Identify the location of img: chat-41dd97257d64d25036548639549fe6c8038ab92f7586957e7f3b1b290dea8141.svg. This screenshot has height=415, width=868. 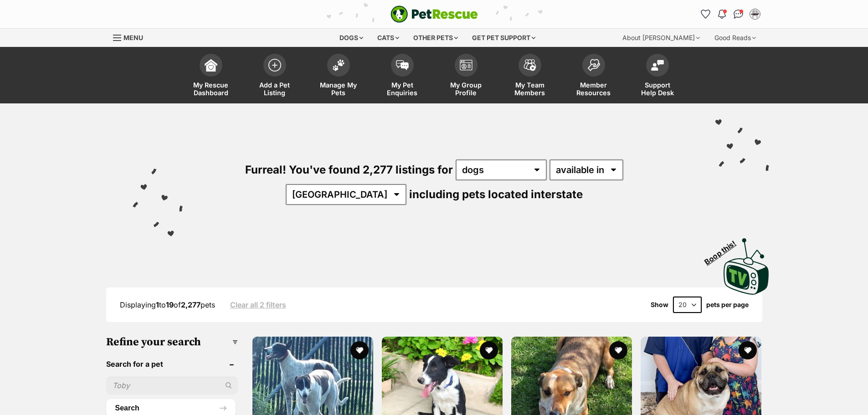
(738, 14).